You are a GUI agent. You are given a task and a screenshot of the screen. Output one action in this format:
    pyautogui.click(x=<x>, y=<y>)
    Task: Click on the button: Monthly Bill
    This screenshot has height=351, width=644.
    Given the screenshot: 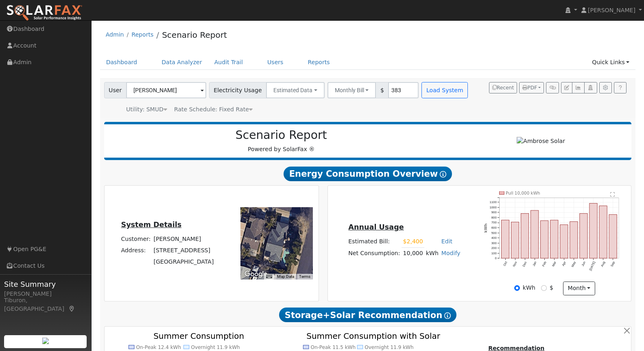 What is the action you would take?
    pyautogui.click(x=352, y=90)
    